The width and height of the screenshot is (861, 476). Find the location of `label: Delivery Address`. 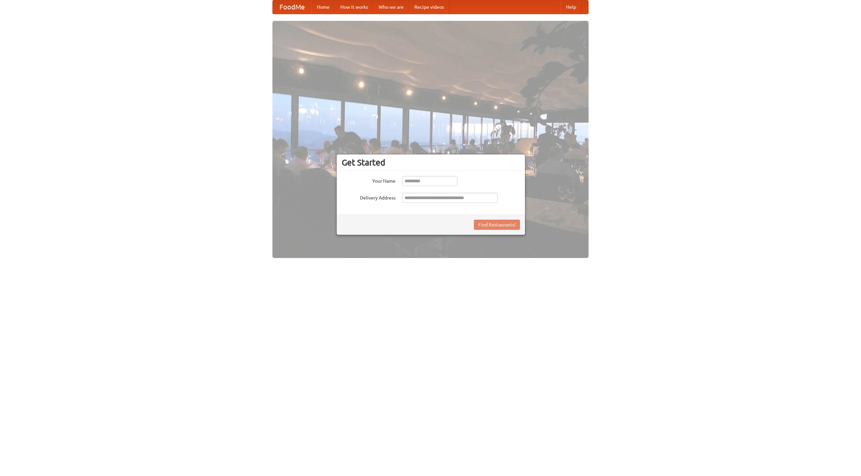

label: Delivery Address is located at coordinates (369, 197).